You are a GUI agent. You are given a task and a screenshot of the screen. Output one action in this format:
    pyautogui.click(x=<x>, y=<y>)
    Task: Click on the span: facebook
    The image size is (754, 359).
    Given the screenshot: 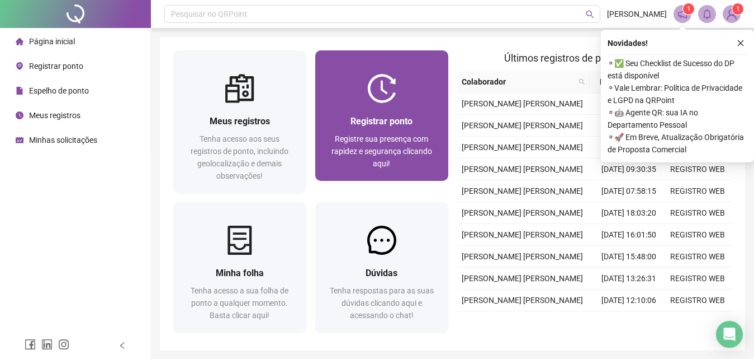 What is the action you would take?
    pyautogui.click(x=30, y=344)
    